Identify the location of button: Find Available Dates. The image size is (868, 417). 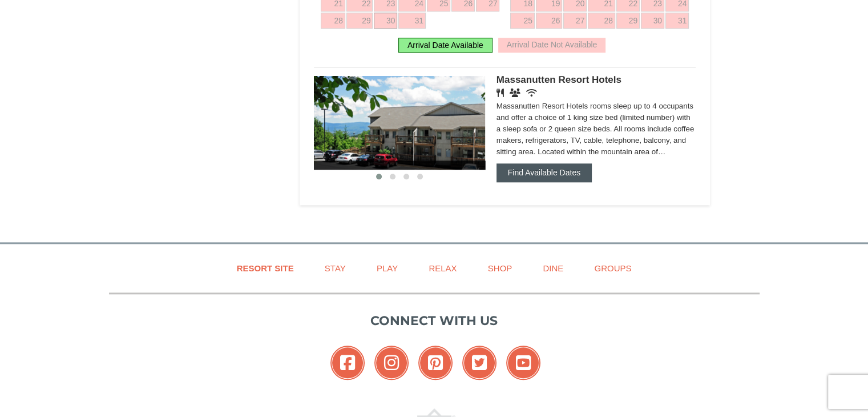
(544, 173).